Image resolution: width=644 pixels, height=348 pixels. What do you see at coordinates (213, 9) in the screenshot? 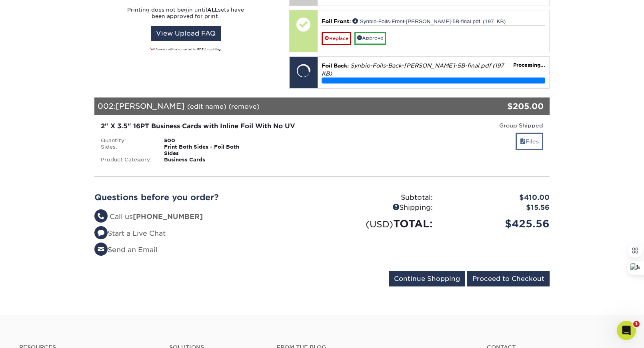
I see `strong: ALL` at bounding box center [213, 9].